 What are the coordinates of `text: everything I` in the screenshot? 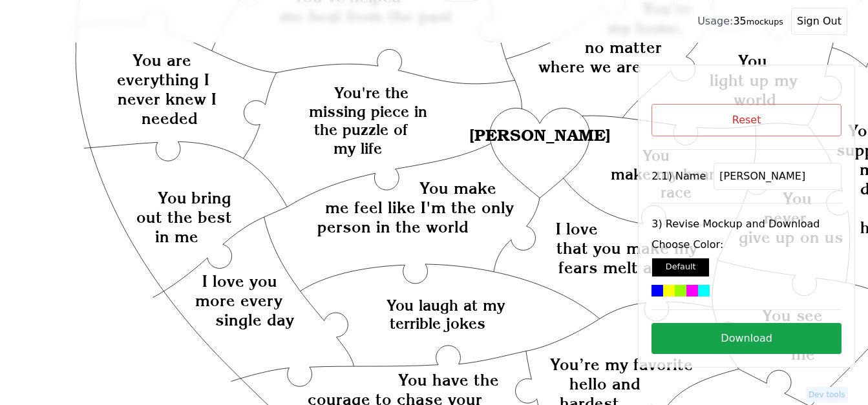 It's located at (163, 79).